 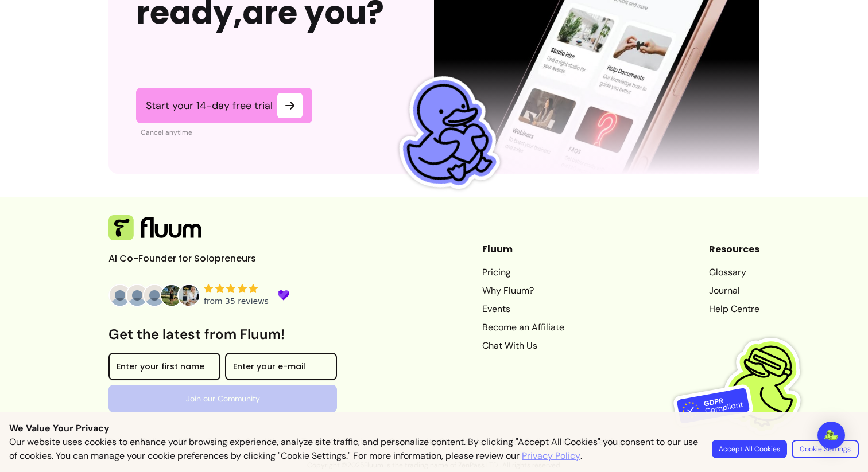 I want to click on a: Help Centre, so click(x=734, y=309).